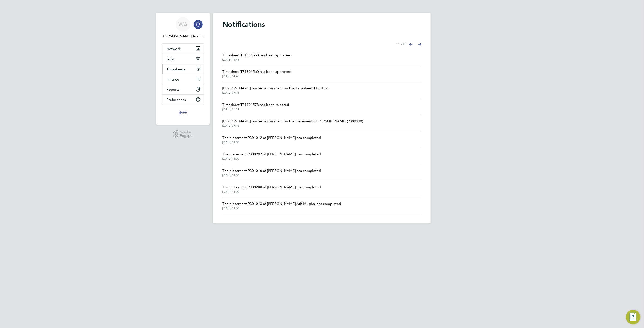 This screenshot has width=644, height=328. I want to click on img: wills-security-logo-retina.png, so click(183, 113).